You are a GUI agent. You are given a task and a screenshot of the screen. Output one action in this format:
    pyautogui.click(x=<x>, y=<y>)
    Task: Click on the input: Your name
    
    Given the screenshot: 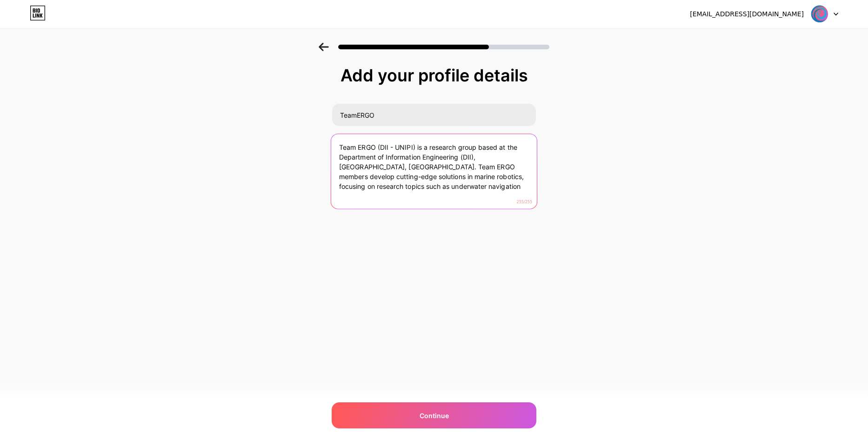 What is the action you would take?
    pyautogui.click(x=434, y=115)
    